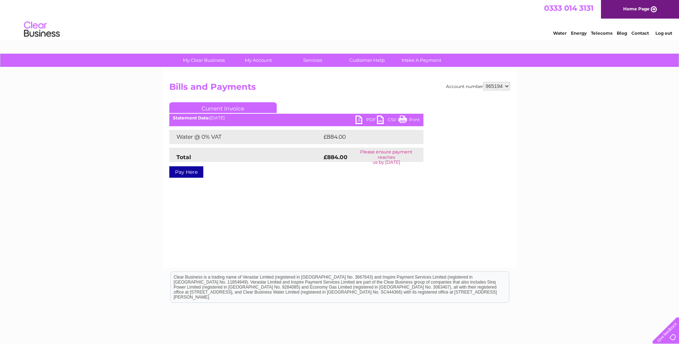 The image size is (679, 344). What do you see at coordinates (388, 121) in the screenshot?
I see `a: CSV` at bounding box center [388, 121].